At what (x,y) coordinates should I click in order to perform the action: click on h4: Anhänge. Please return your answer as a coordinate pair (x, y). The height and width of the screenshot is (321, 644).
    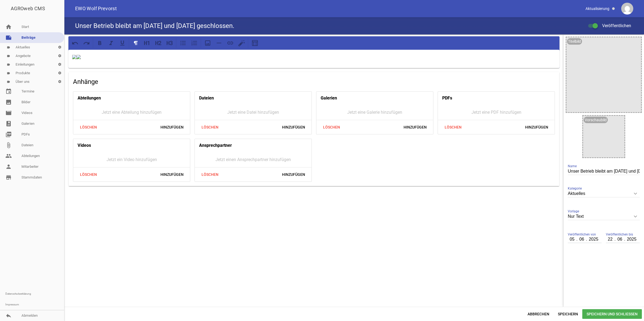
    Looking at the image, I should click on (314, 82).